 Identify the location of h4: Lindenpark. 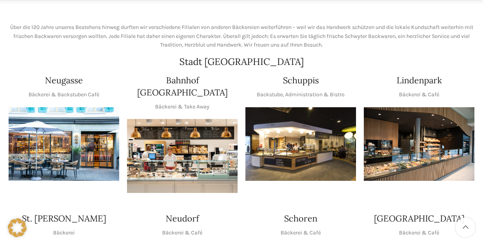
(419, 80).